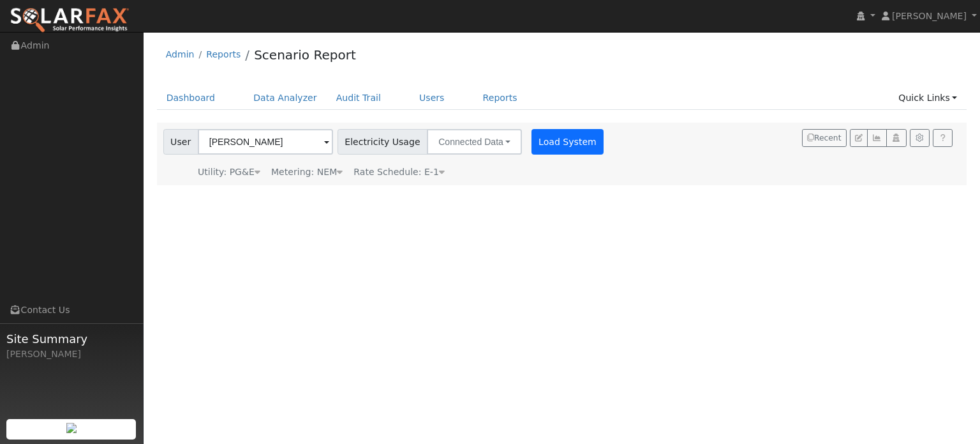 The height and width of the screenshot is (444, 980). Describe the element at coordinates (920, 138) in the screenshot. I see `button: Settings` at that location.